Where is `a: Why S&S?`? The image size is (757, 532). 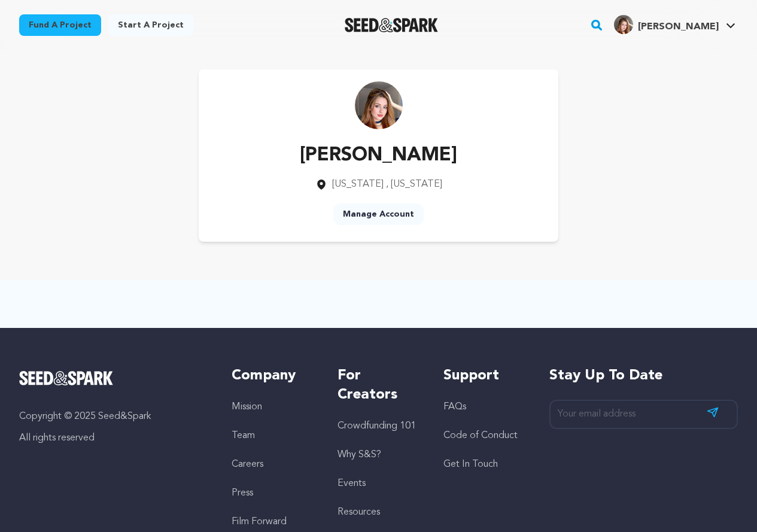 a: Why S&S? is located at coordinates (359, 455).